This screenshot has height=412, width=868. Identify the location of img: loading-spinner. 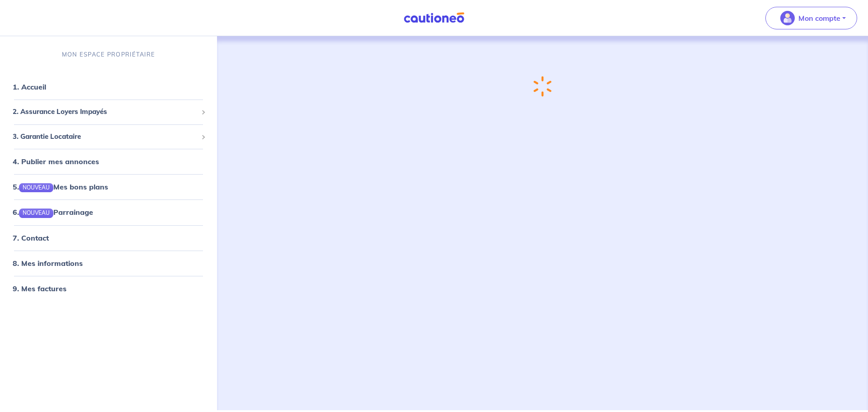
(542, 86).